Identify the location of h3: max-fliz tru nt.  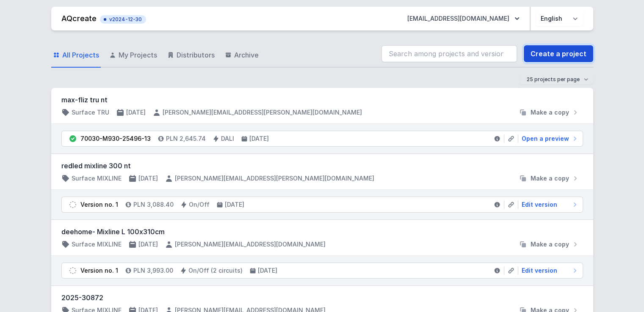
(322, 100).